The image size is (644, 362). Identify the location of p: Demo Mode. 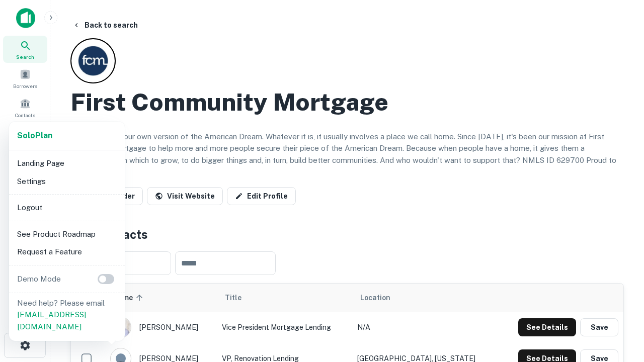
(39, 279).